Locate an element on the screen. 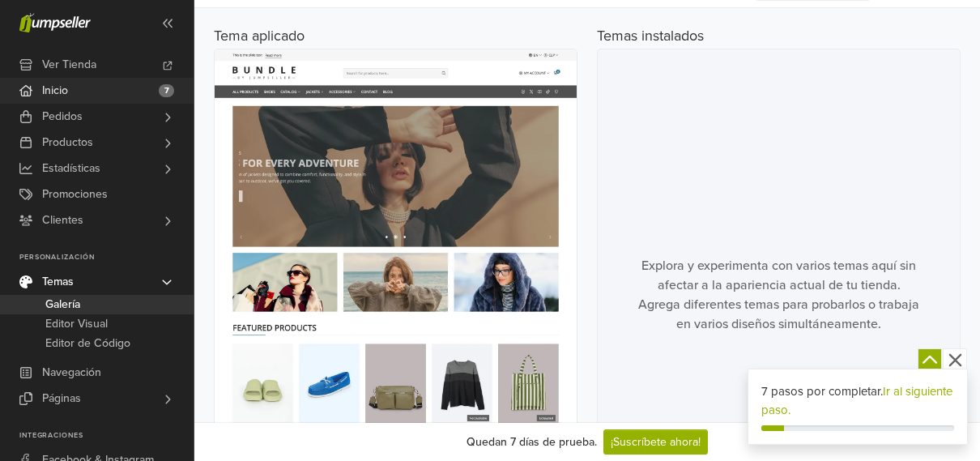  span: Clientes is located at coordinates (63, 221).